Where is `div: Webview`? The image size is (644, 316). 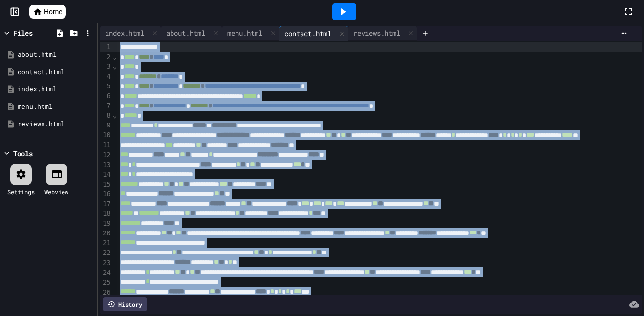 div: Webview is located at coordinates (56, 192).